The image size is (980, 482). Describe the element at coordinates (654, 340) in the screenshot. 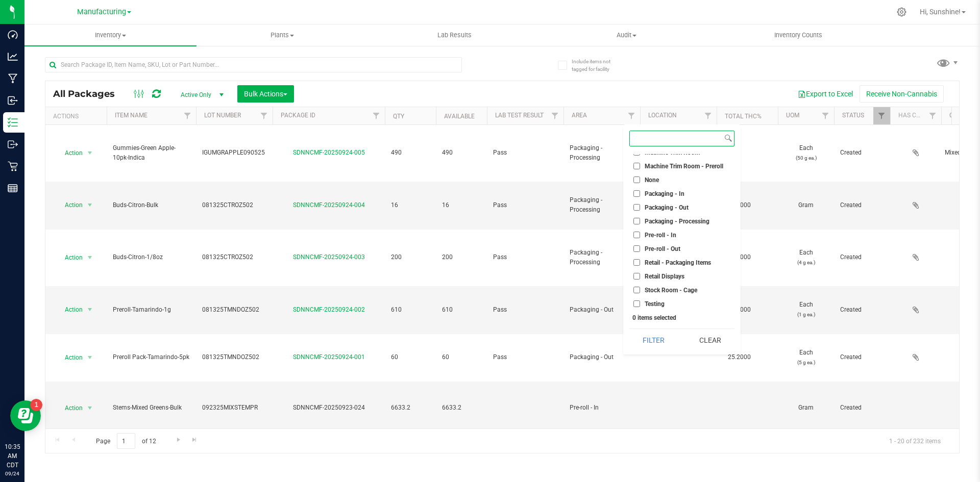

I see `button: Filter` at that location.